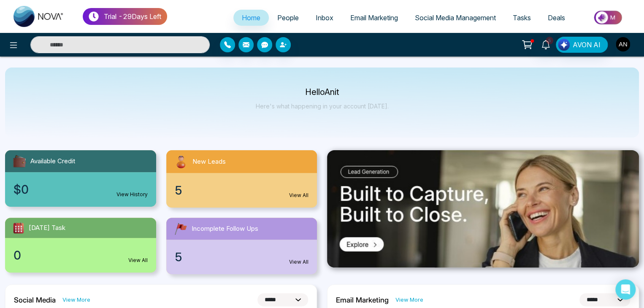 Image resolution: width=644 pixels, height=308 pixels. What do you see at coordinates (625, 289) in the screenshot?
I see `div: Open Intercom Messenger` at bounding box center [625, 289].